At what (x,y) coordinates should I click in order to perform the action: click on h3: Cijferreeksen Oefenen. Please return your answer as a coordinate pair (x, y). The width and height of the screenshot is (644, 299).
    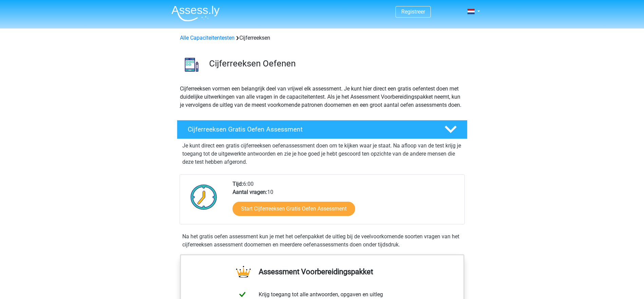
    Looking at the image, I should click on (336, 63).